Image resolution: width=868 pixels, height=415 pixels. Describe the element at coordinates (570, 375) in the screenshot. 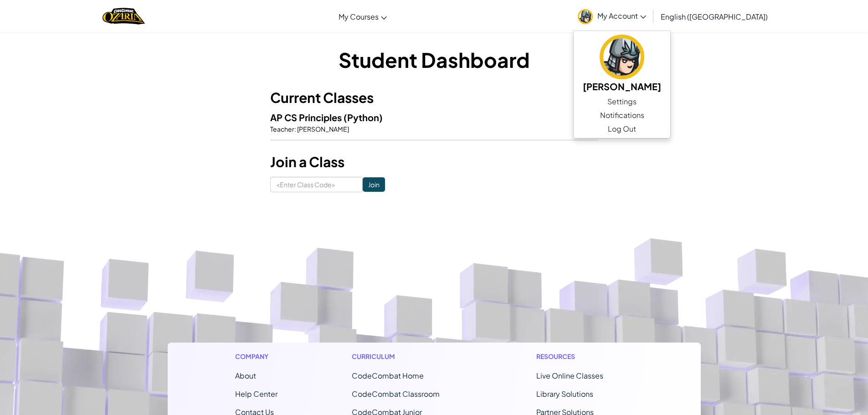

I see `a: Live Online Classes` at that location.